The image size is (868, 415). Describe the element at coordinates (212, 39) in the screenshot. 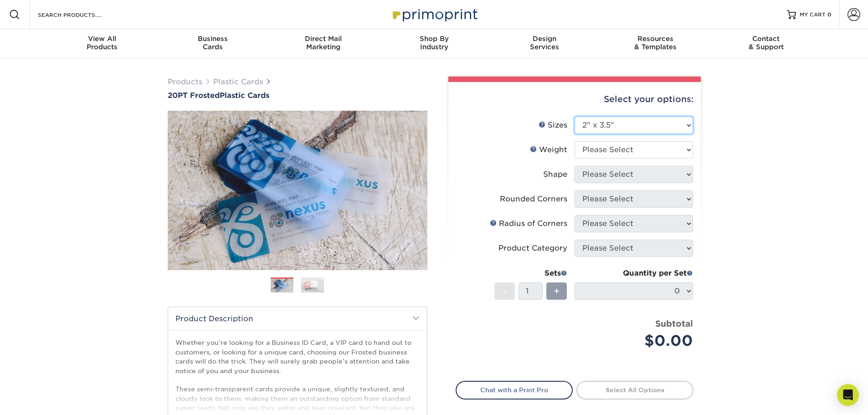

I see `span: Business` at that location.